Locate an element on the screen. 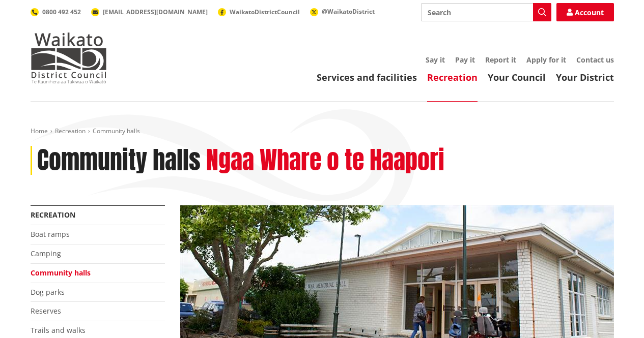  a: Report it is located at coordinates (500, 59).